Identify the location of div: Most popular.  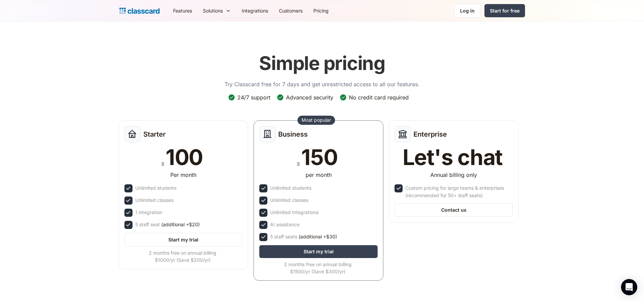
(316, 120).